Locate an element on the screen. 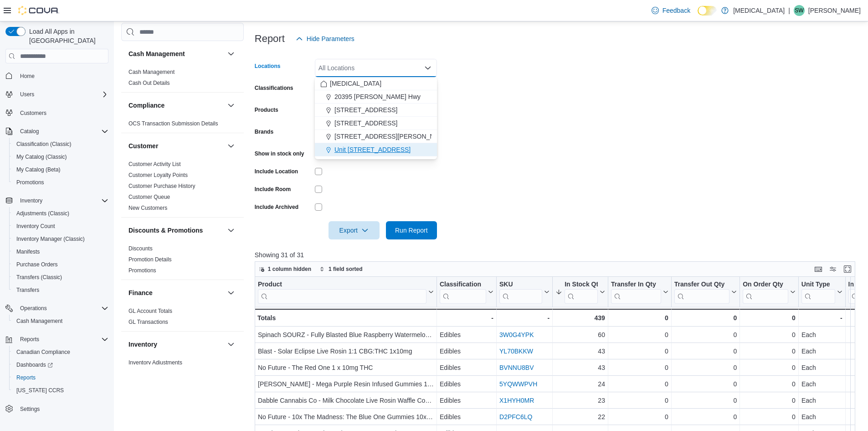  button: Operations is located at coordinates (33, 309).